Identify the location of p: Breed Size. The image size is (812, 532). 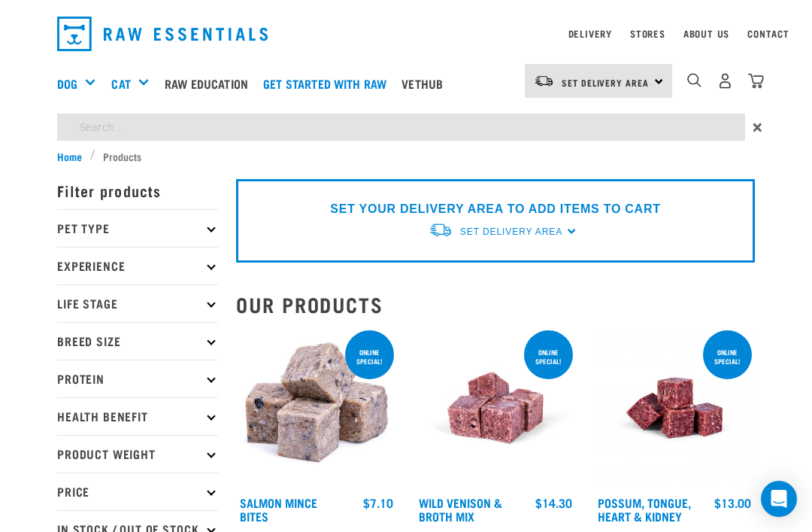
(137, 341).